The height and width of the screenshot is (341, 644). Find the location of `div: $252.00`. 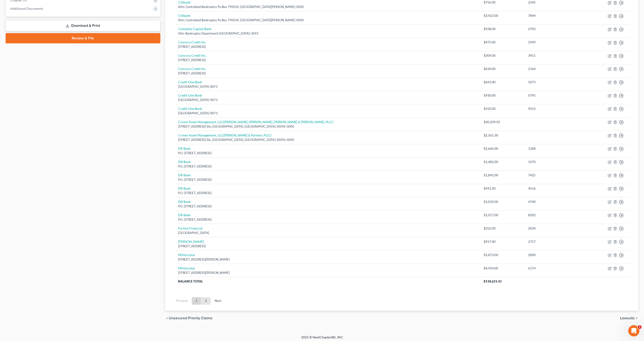

div: $252.00 is located at coordinates (502, 228).